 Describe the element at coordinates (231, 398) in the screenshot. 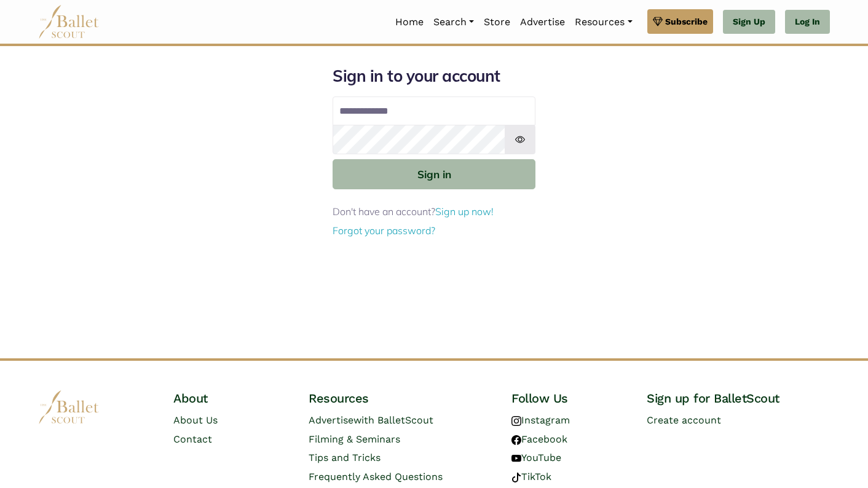

I see `h4: About` at that location.